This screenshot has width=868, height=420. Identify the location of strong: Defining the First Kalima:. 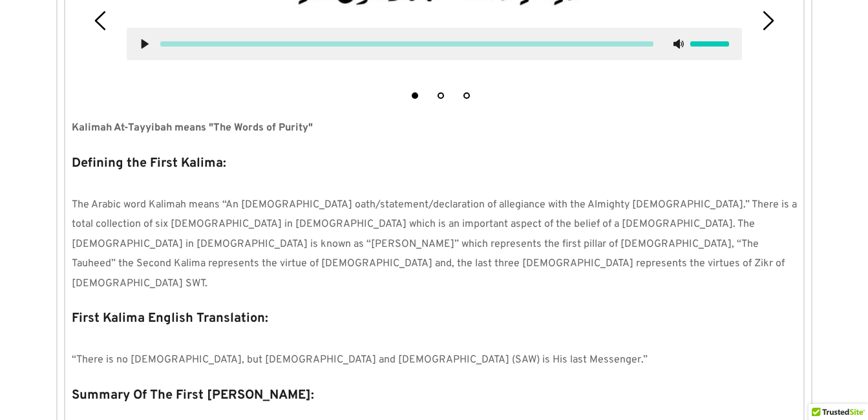
(149, 164).